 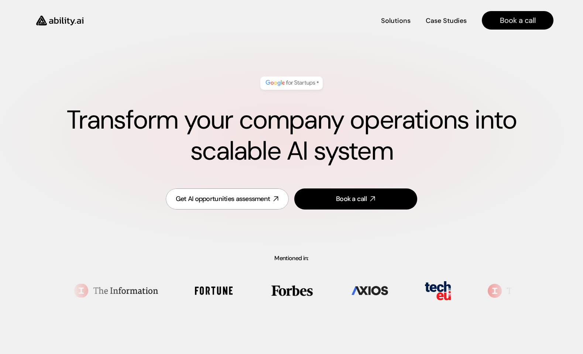 I want to click on h1: Transform your company operations into scalable AI system, so click(x=291, y=136).